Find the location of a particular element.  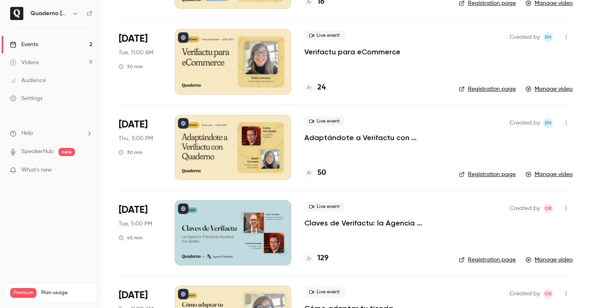

div: Jul 24 Thu, 5:00 PM (Europe/Madrid) is located at coordinates (140, 148).